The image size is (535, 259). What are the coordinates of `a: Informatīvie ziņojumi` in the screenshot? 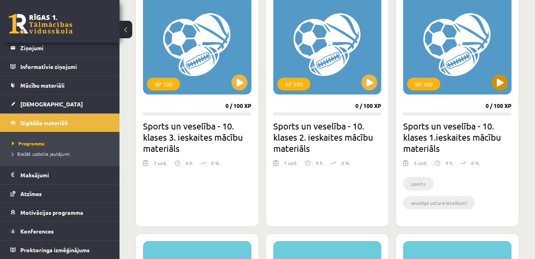 It's located at (60, 67).